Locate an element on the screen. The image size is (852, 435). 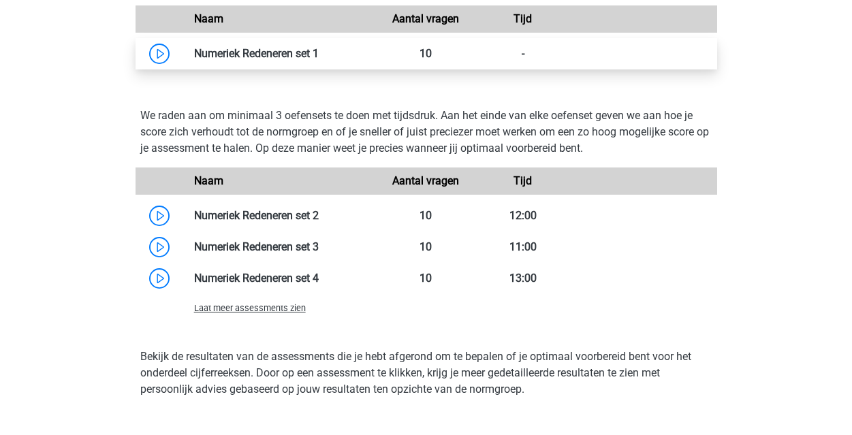
p: Bekijk de resultaten van de assessments die je hebt afgerond om te bepalen of je optimaal voorber... is located at coordinates (426, 373).